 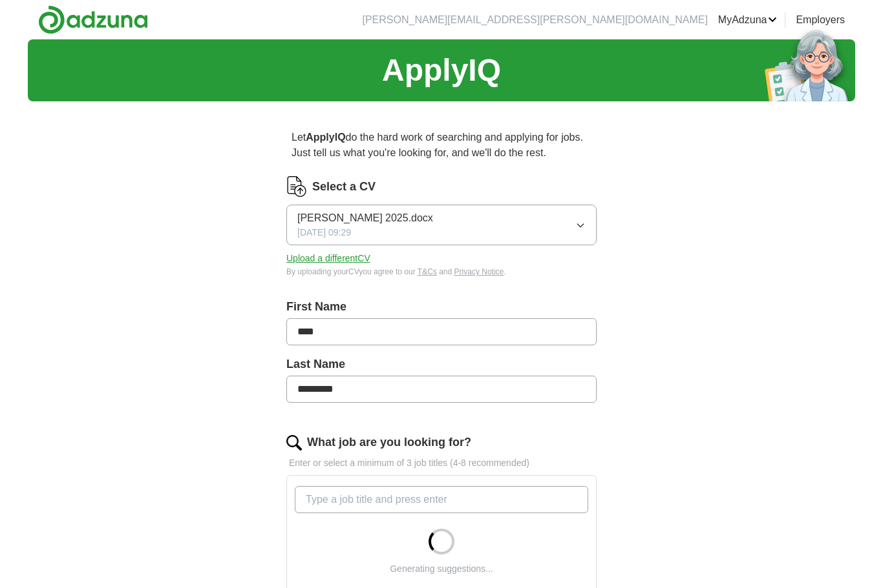 I want to click on div: By uploading your CV you agree to our and ., so click(x=441, y=272).